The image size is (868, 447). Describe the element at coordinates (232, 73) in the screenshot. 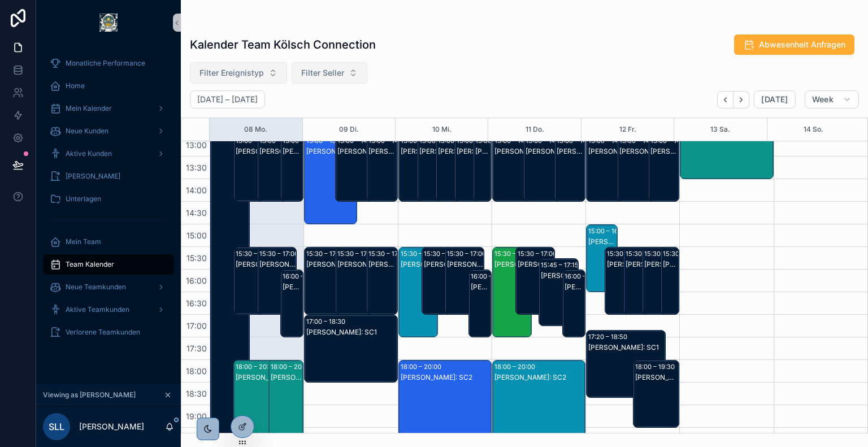

I see `span: Filter Ereignistyp` at that location.